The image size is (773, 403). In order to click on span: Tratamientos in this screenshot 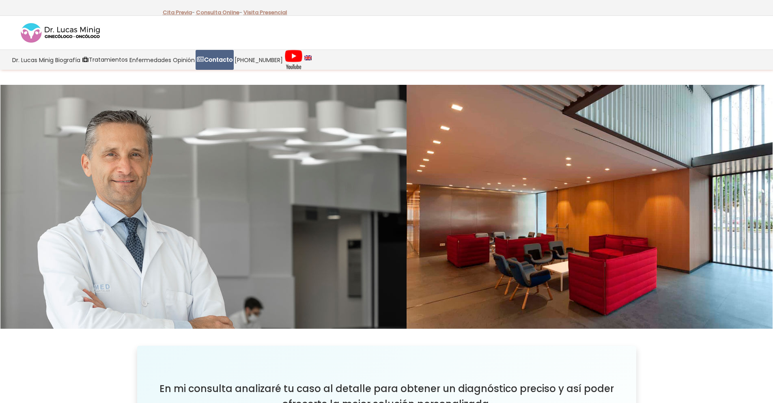, I will do `click(108, 60)`.